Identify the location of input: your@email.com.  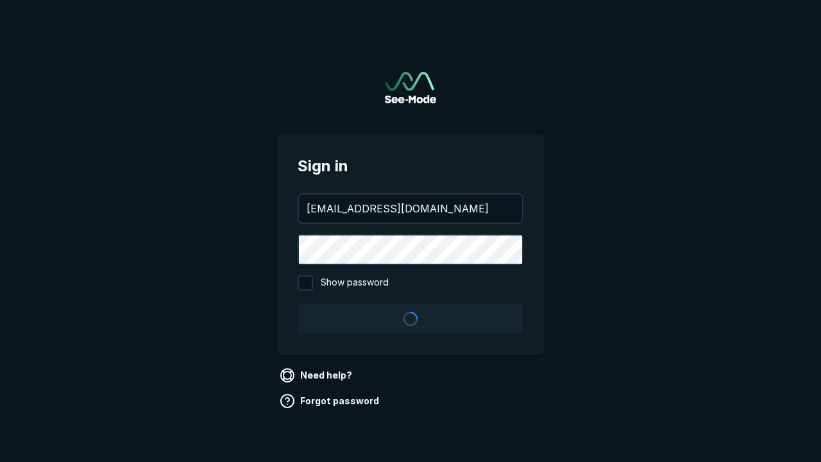
(410, 208).